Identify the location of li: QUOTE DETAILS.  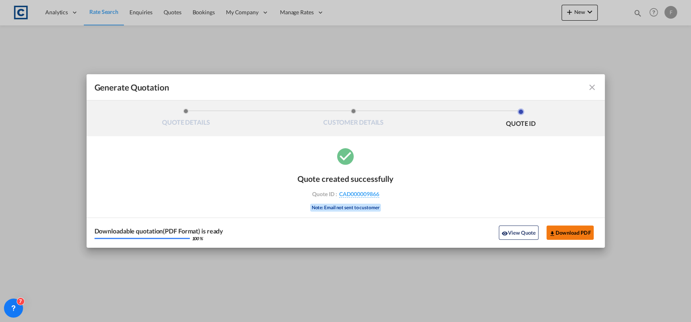
(186, 119).